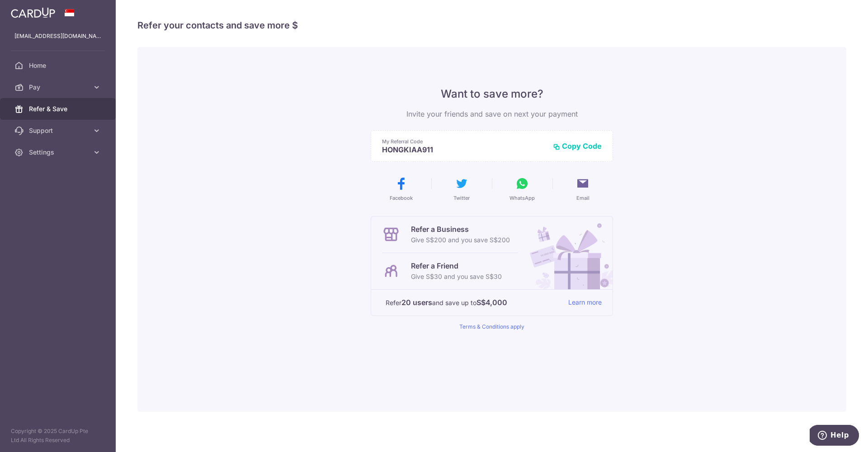  Describe the element at coordinates (585, 303) in the screenshot. I see `a: Learn more` at that location.